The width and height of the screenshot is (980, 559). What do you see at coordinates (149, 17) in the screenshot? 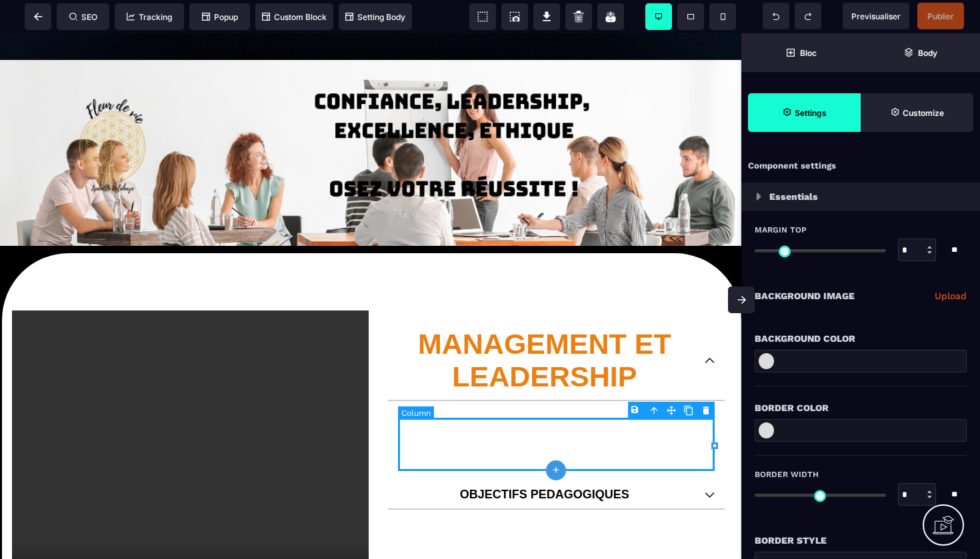
I see `span: Tracking` at bounding box center [149, 17].